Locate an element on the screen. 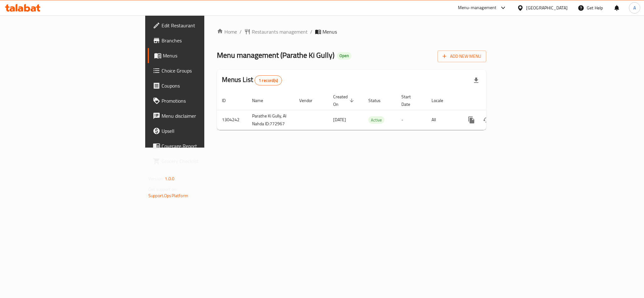 The height and width of the screenshot is (298, 644). span: Version: is located at coordinates (156, 179).